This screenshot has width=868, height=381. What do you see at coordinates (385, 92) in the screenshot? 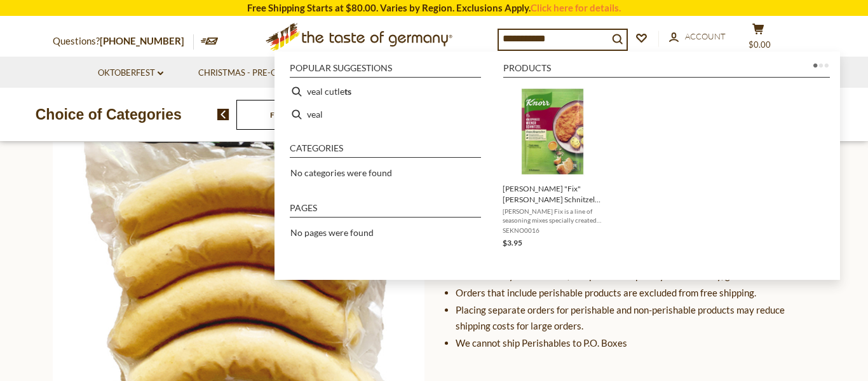
I see `li: veal cutlets` at bounding box center [385, 92].